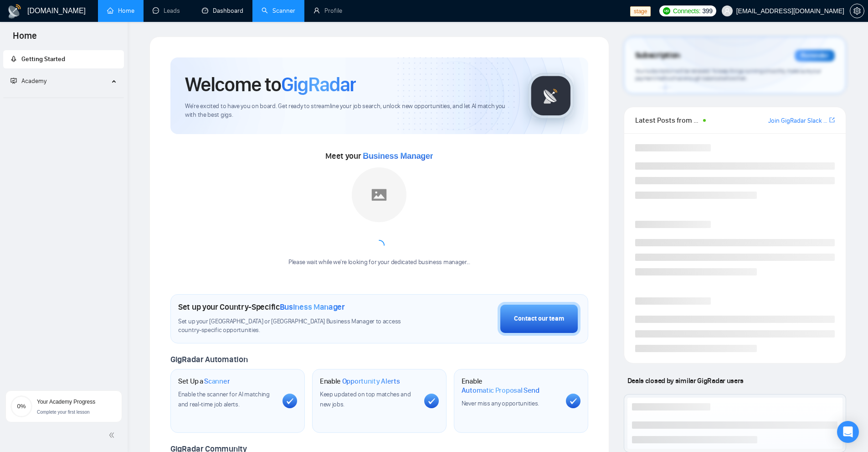 The height and width of the screenshot is (452, 868). I want to click on span: user, so click(728, 11).